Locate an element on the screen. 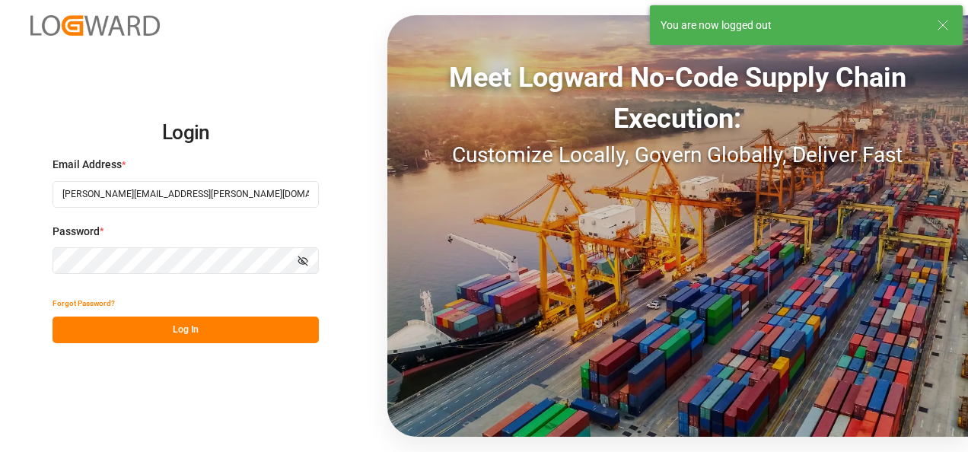  button: Log In is located at coordinates (186, 329).